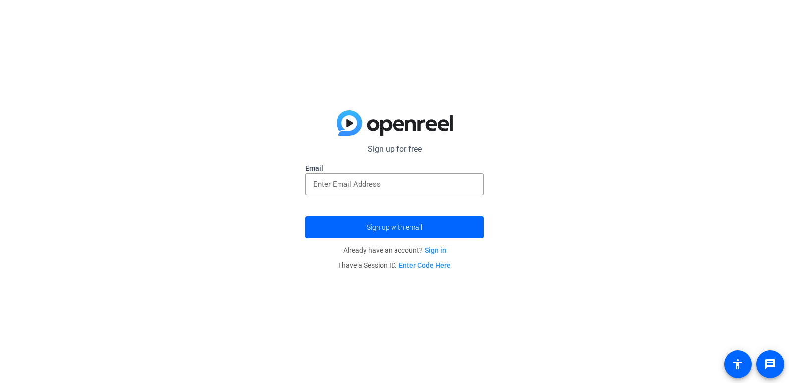 The image size is (789, 383). What do you see at coordinates (394, 251) in the screenshot?
I see `span: Already have an account?` at bounding box center [394, 251].